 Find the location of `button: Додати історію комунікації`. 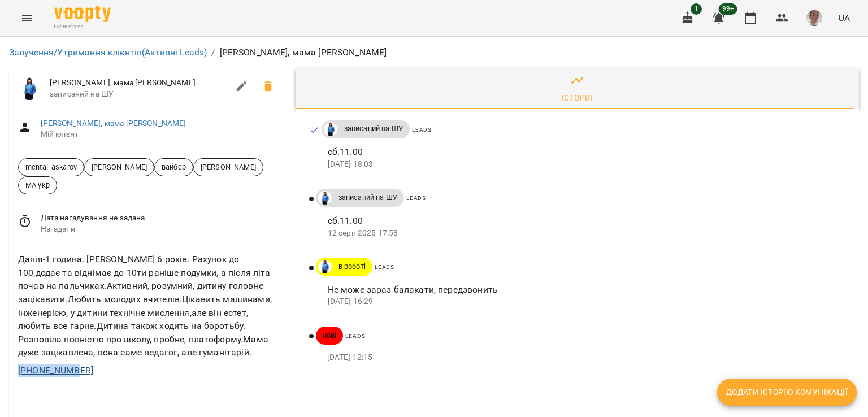

button: Додати історію комунікації is located at coordinates (787, 392).